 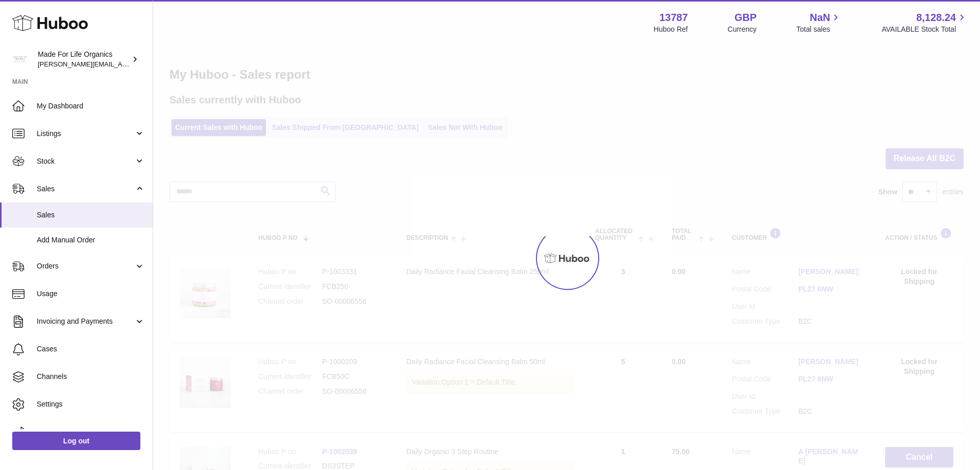 What do you see at coordinates (91, 376) in the screenshot?
I see `span: Channels` at bounding box center [91, 376].